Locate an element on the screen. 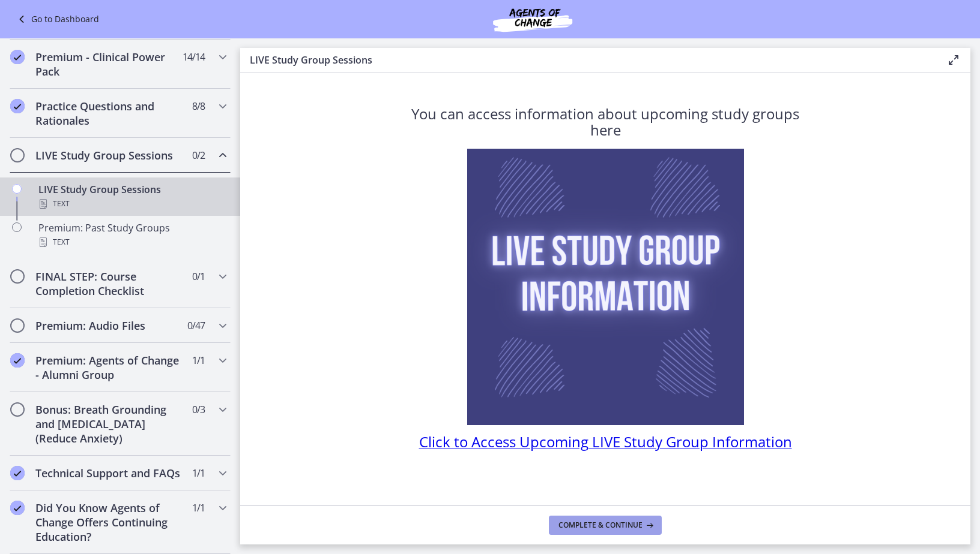 The image size is (980, 554). a: Go to Dashboard is located at coordinates (56, 20).